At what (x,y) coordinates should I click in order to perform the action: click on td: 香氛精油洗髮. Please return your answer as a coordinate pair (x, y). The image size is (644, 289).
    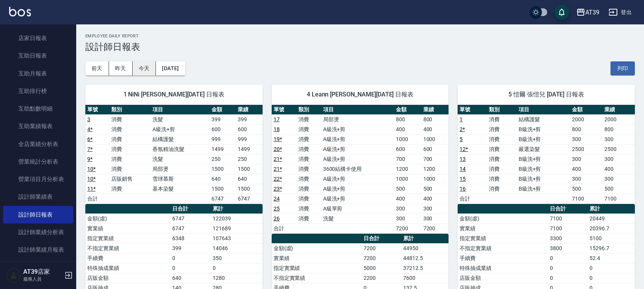
    Looking at the image, I should click on (180, 149).